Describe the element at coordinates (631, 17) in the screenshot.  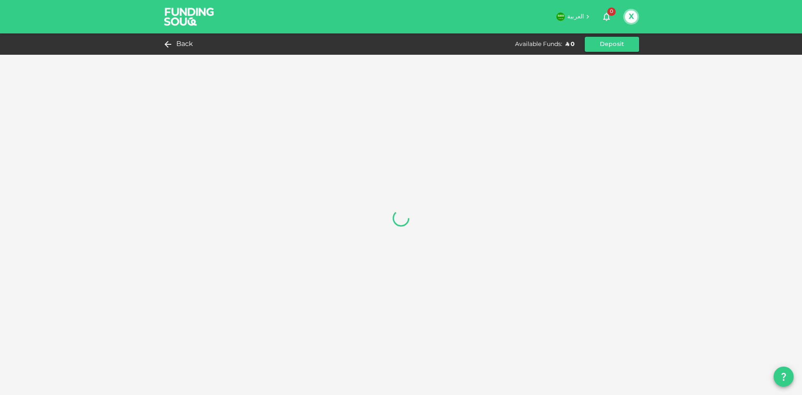
I see `button: X` at that location.